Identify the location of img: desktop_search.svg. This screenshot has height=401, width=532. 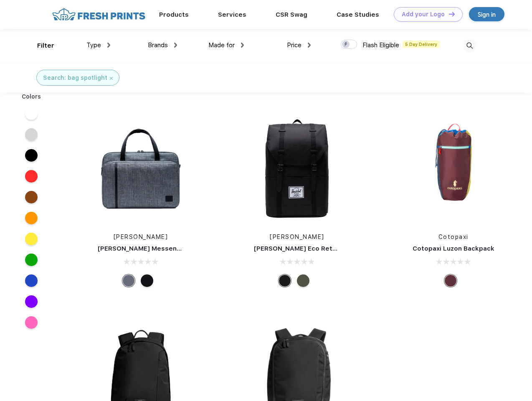
(470, 46).